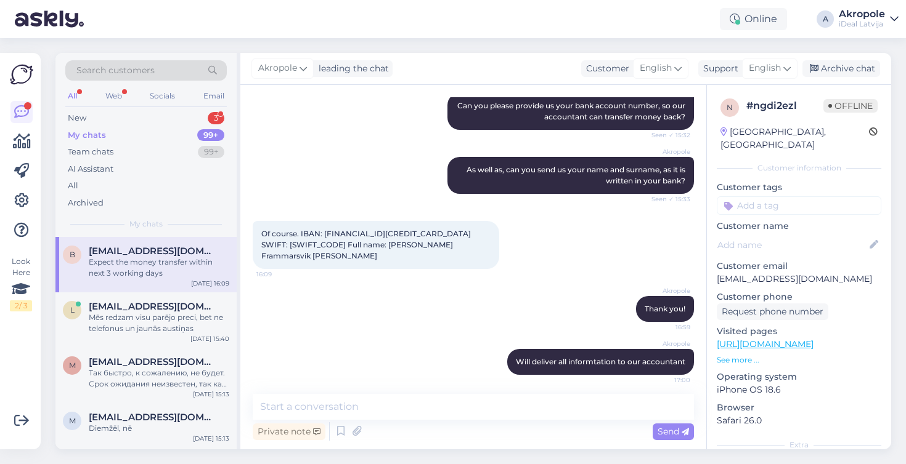 This screenshot has height=464, width=906. I want to click on div: Web, so click(113, 96).